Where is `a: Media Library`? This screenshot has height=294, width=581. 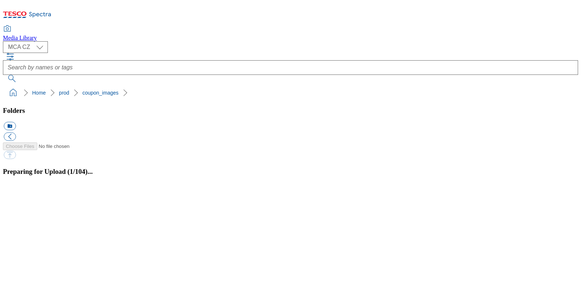
a: Media Library is located at coordinates (20, 34).